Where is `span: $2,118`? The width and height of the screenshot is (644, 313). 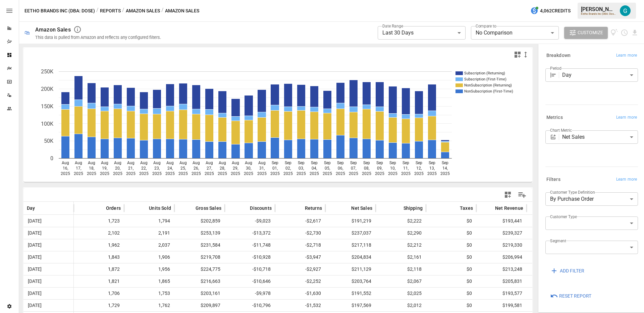 span: $2,118 is located at coordinates (401, 269).